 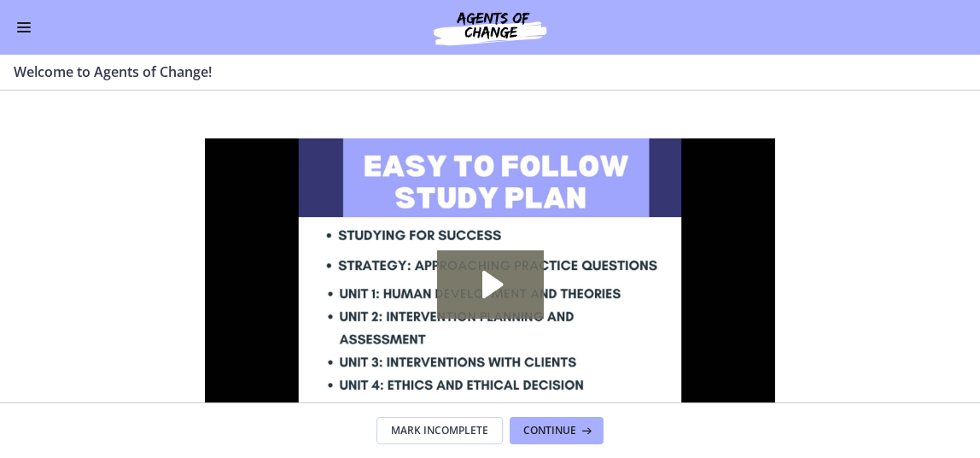 I want to click on button: Show settings menu, so click(x=518, y=307).